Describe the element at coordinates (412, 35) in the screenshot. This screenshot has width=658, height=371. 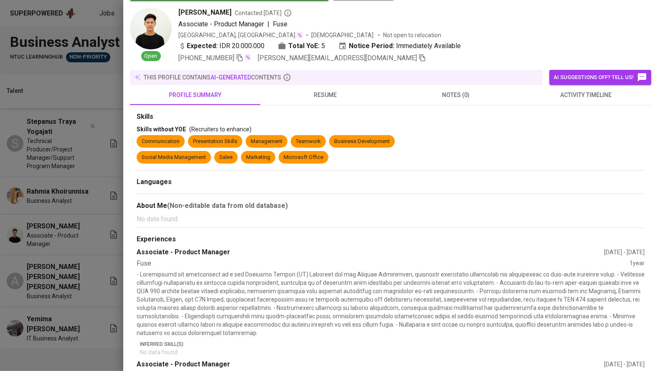
I see `p: Not open to relocation` at that location.